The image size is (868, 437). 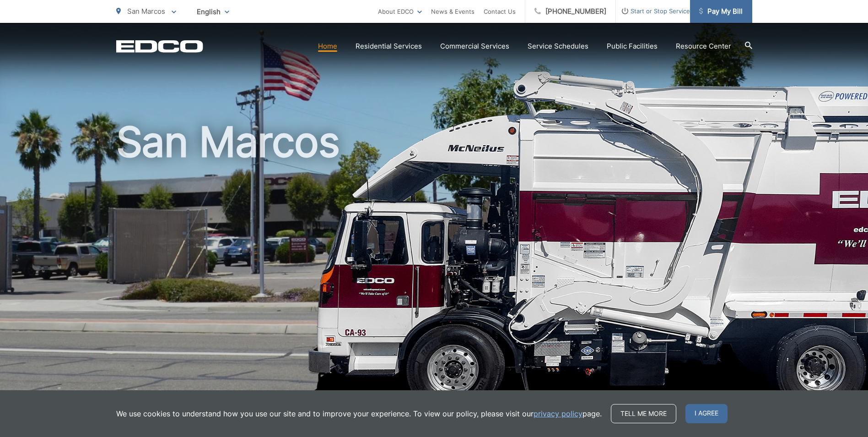 What do you see at coordinates (389, 46) in the screenshot?
I see `a: Residential Services` at bounding box center [389, 46].